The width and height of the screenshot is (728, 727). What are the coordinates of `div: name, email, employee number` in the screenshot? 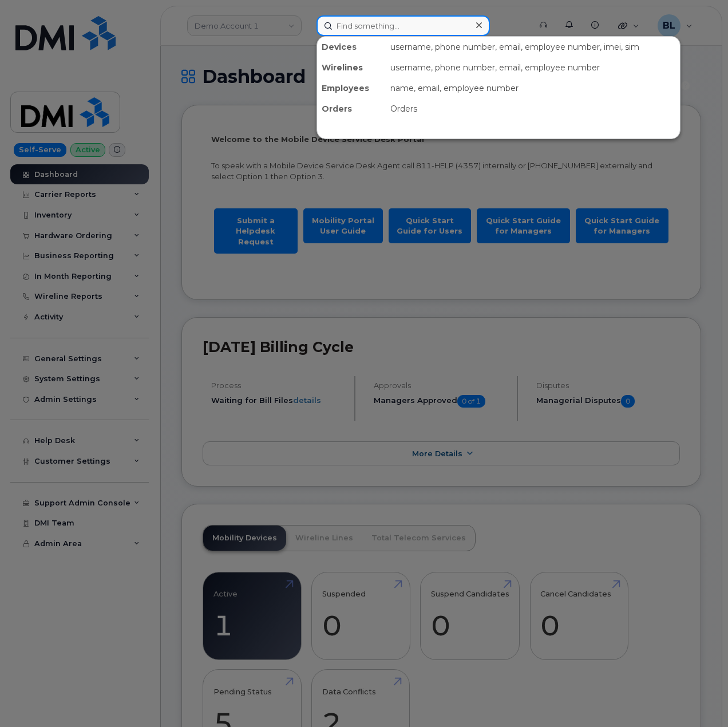 It's located at (533, 88).